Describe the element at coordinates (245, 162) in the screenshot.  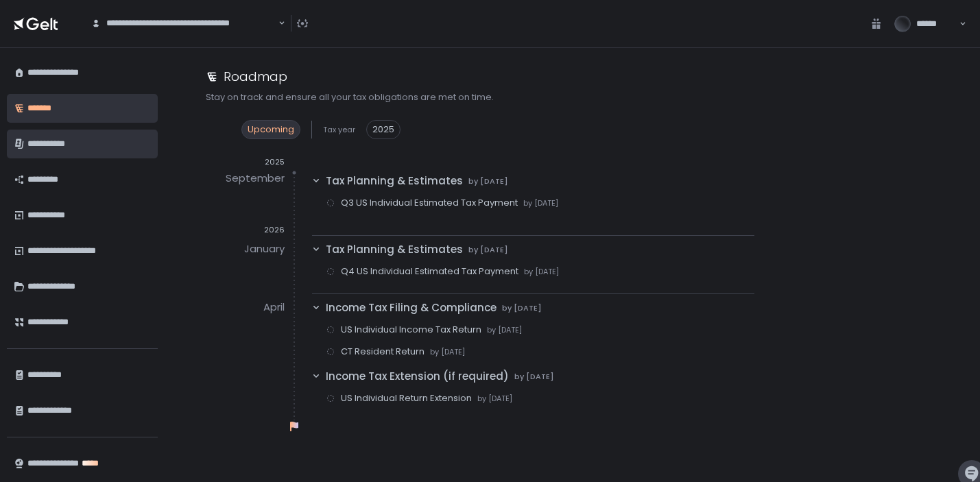
I see `div: 2025` at that location.